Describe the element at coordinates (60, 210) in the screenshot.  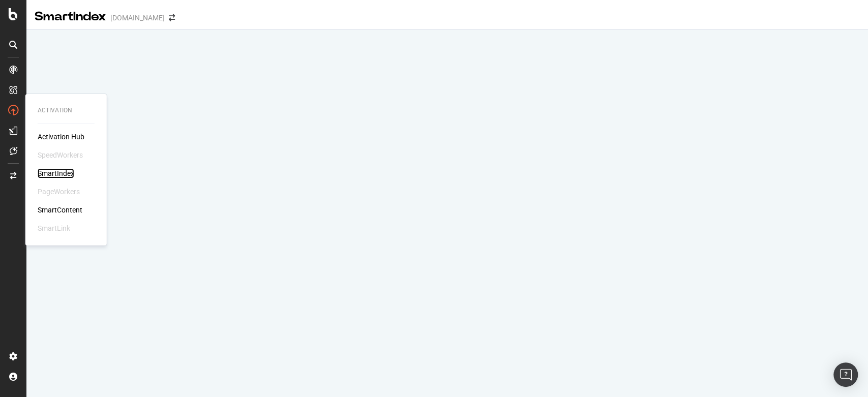
I see `a: SmartContent` at that location.